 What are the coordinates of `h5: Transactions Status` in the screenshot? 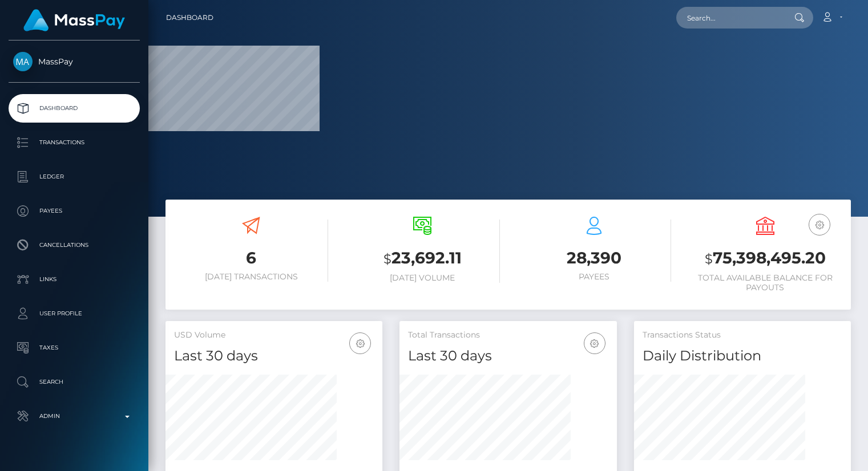 It's located at (742, 336).